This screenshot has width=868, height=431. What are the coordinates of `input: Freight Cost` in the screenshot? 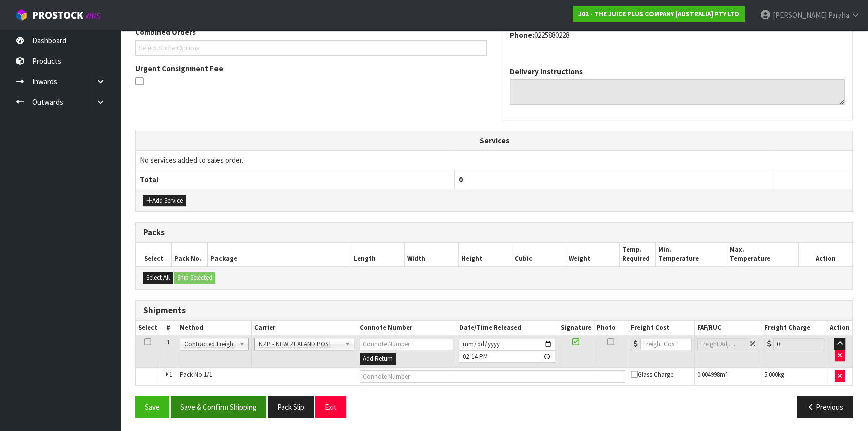 It's located at (666, 343).